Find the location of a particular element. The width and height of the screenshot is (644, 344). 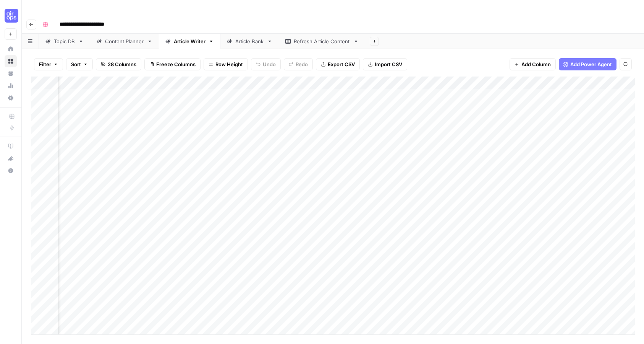

a: Usage is located at coordinates (10, 86).